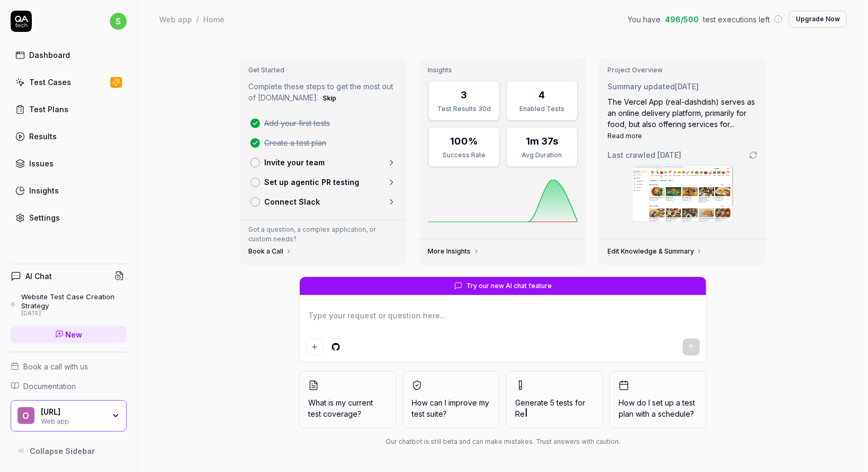  What do you see at coordinates (323, 70) in the screenshot?
I see `h3: Get Started` at bounding box center [323, 70].